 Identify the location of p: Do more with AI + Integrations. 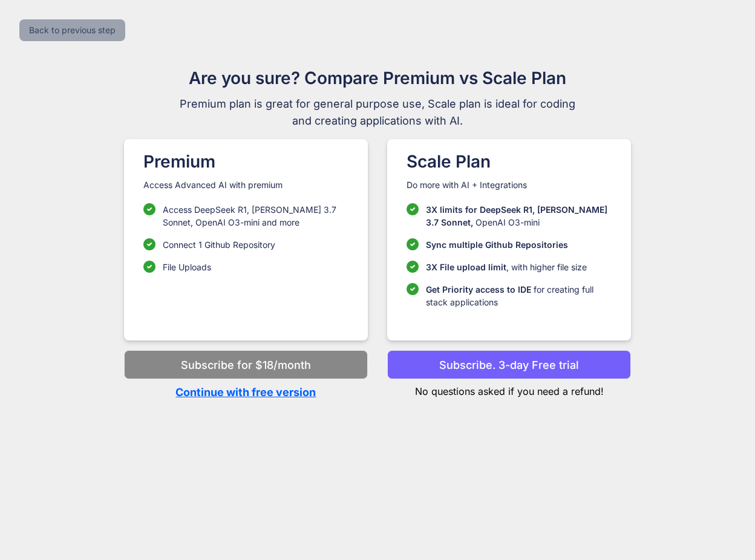
(508, 185).